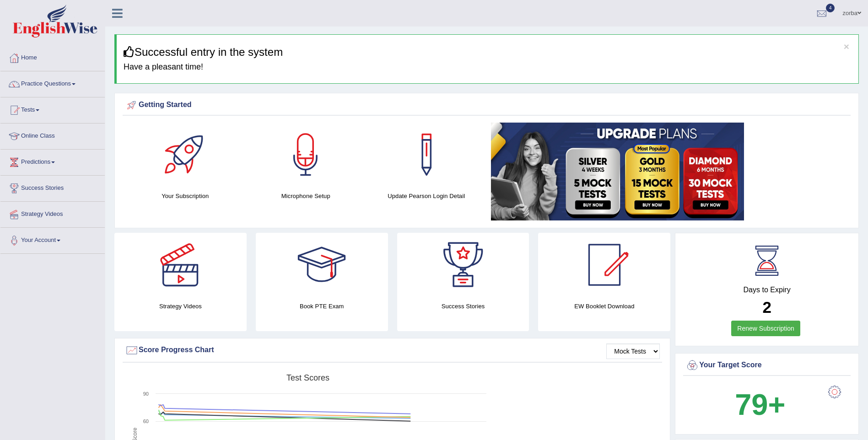 The image size is (868, 440). Describe the element at coordinates (766, 307) in the screenshot. I see `b: 2` at that location.